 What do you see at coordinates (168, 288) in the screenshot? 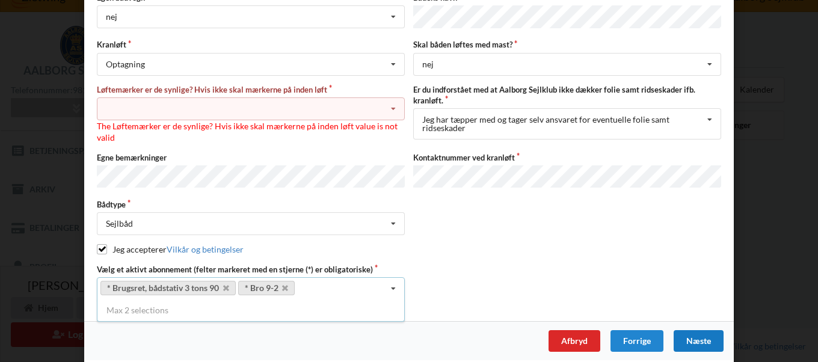
I see `a: * Brugsret, bådstativ 3 tons 90` at bounding box center [168, 288].